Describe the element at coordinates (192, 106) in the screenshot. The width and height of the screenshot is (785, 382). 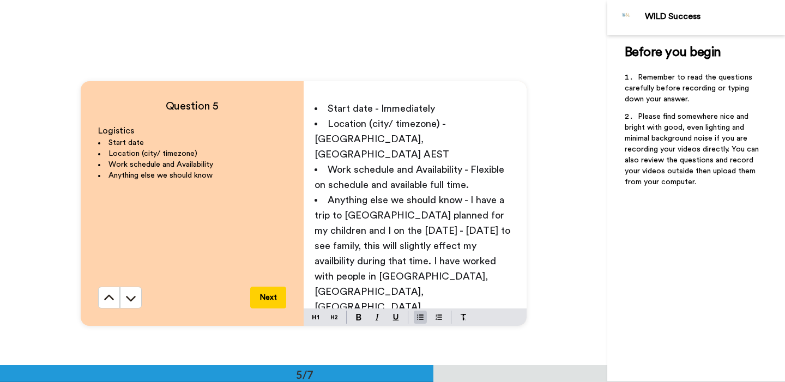
I see `h4: Question 5` at that location.